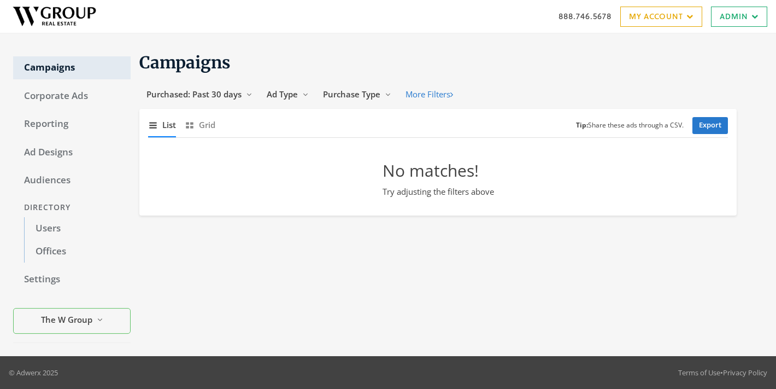 The image size is (776, 389). I want to click on a: Campaigns, so click(72, 68).